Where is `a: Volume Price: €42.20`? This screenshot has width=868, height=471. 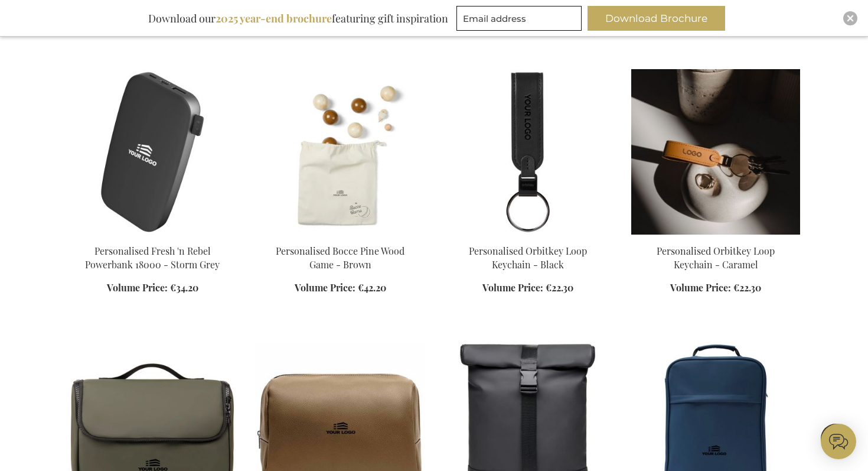 a: Volume Price: €42.20 is located at coordinates (340, 288).